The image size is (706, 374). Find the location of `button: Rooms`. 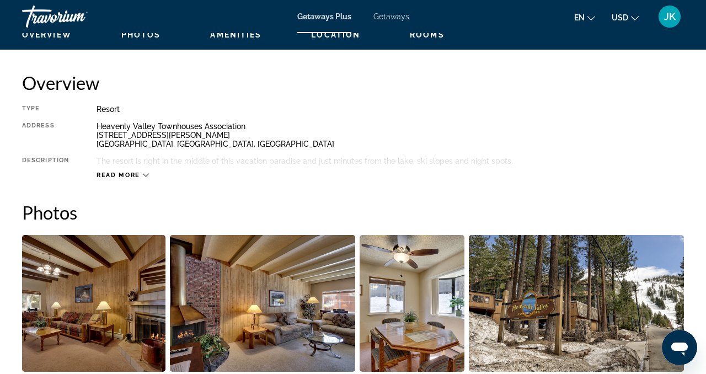

button: Rooms is located at coordinates (427, 35).